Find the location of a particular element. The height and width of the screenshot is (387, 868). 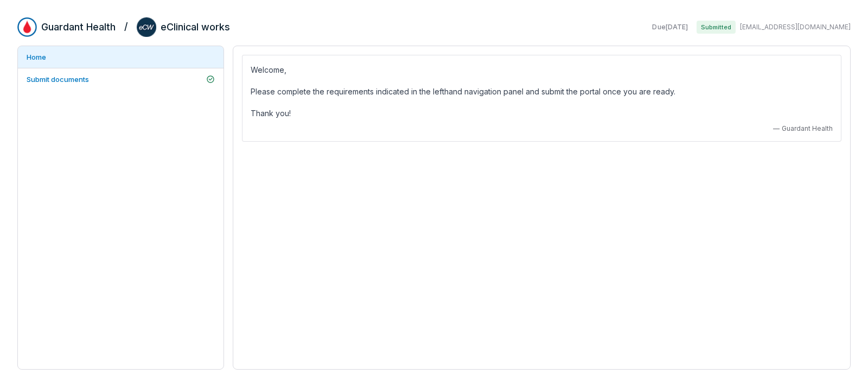

span: Submitted is located at coordinates (716, 28).